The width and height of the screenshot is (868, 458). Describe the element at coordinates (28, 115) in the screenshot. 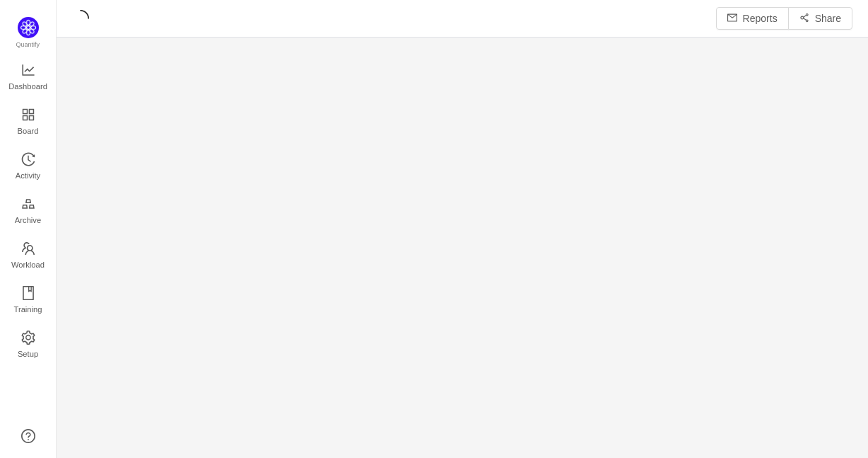

I see `i: icon: appstore` at that location.